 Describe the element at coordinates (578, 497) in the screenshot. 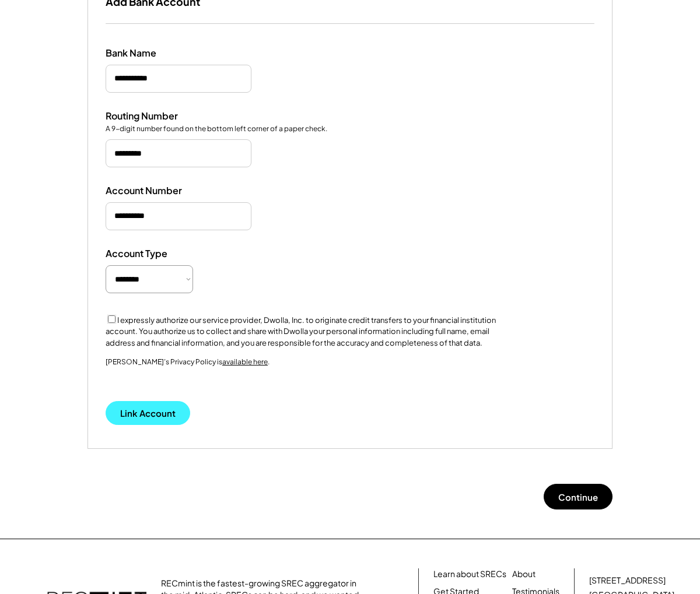

I see `button: Continue` at that location.